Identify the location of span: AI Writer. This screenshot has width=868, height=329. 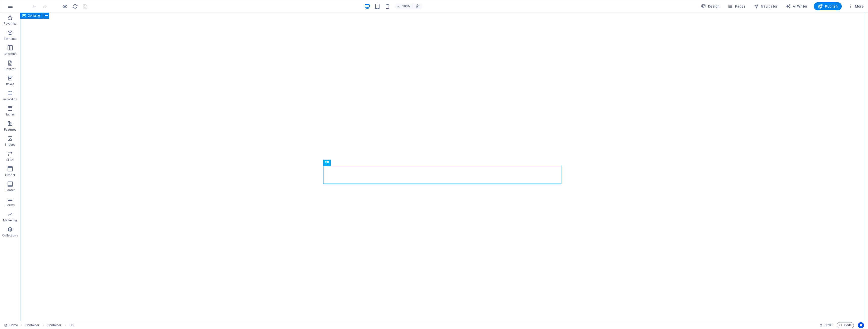
(797, 6).